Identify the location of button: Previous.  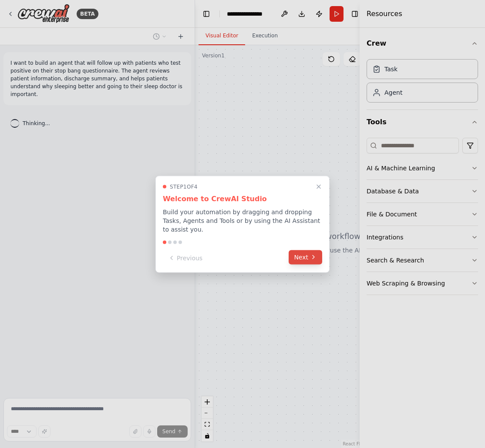
(185, 258).